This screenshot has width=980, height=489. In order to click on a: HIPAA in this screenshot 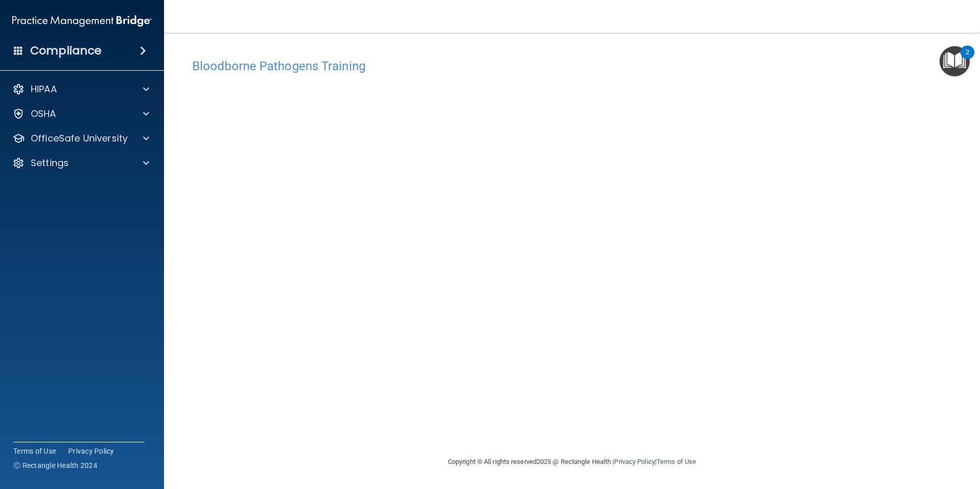, I will do `click(80, 89)`.